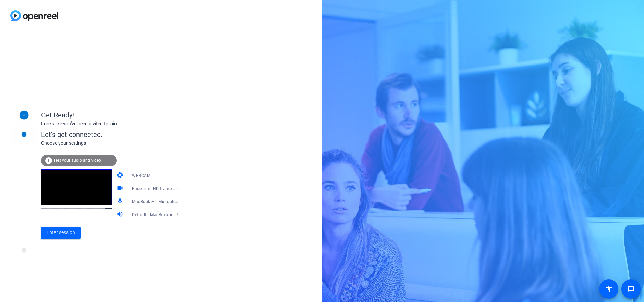  Describe the element at coordinates (121, 215) in the screenshot. I see `mat-icon: volume_up` at that location.